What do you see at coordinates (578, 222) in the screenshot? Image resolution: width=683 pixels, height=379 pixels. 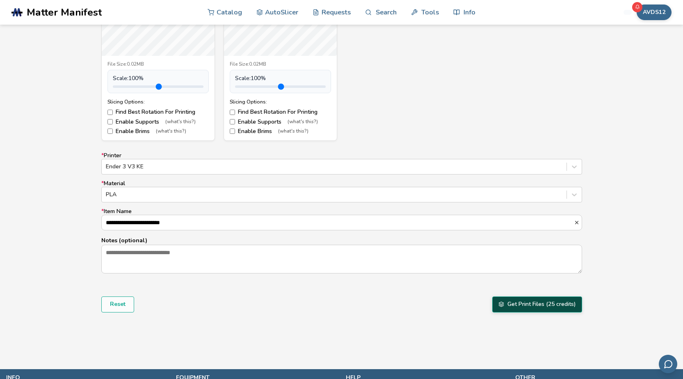 I see `button: *Item Name` at bounding box center [578, 222].